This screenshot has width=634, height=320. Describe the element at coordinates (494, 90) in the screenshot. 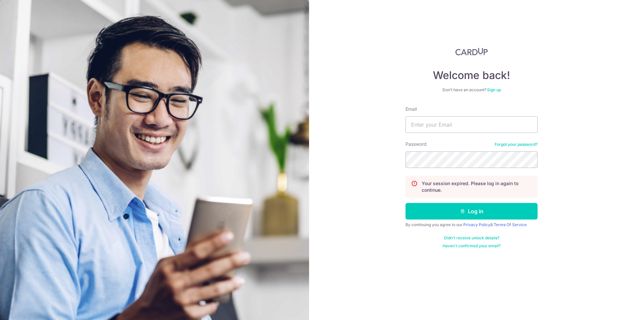

I see `a: Sign up` at that location.